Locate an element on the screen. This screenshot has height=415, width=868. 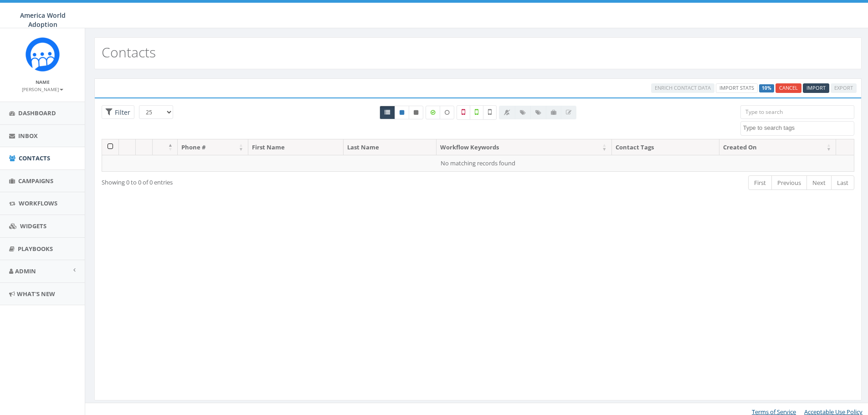
th: First Name is located at coordinates (296, 147).